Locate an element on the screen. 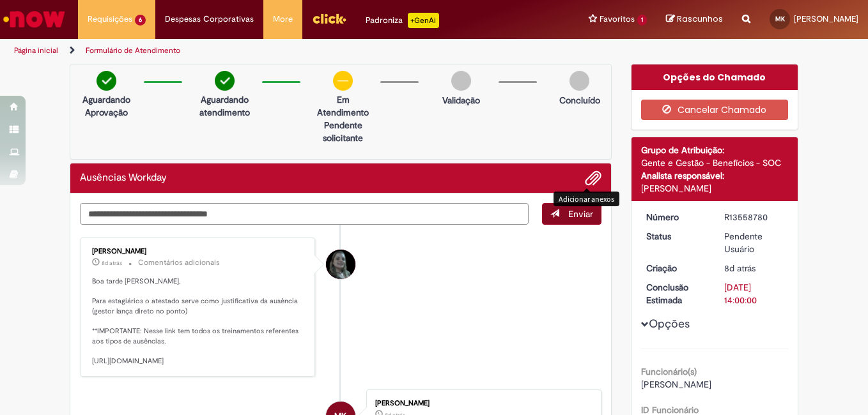  p: Aguardando Aprovação is located at coordinates (106, 106).